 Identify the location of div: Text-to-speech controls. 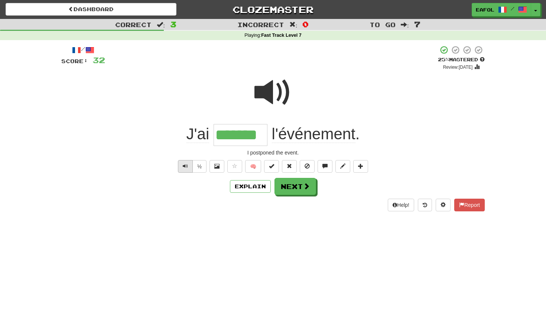
(191, 167).